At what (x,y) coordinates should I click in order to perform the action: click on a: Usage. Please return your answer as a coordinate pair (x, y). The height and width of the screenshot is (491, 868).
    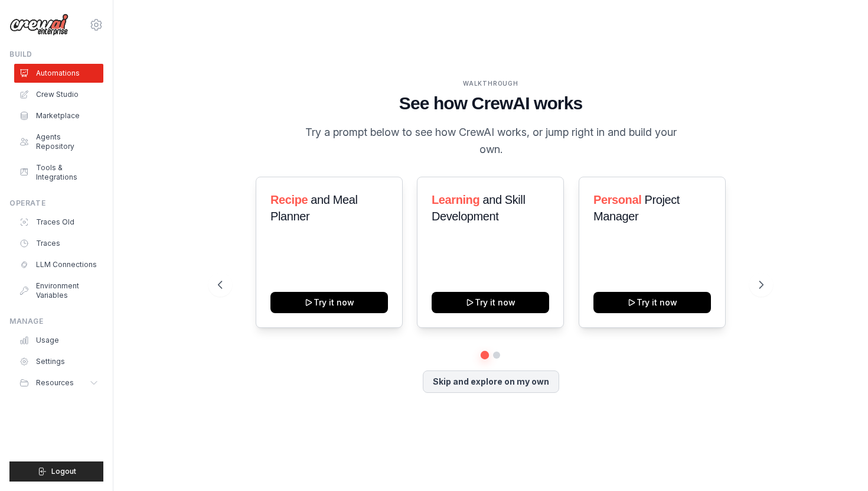
    Looking at the image, I should click on (59, 340).